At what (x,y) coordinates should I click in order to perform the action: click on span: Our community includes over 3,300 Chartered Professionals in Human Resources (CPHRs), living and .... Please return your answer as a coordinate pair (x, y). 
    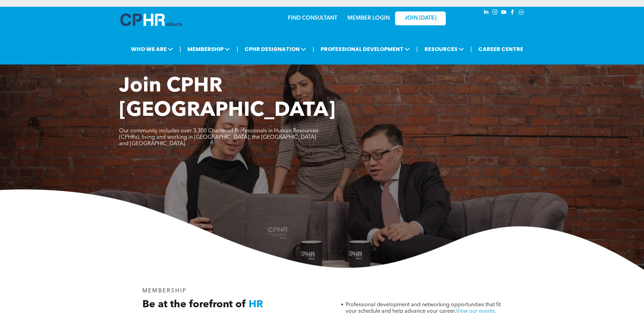
    Looking at the image, I should click on (219, 138).